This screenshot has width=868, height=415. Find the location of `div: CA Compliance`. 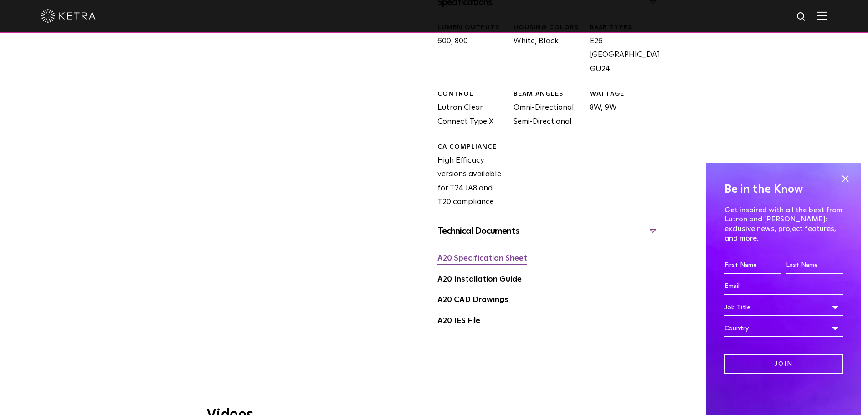

div: CA Compliance is located at coordinates (472, 147).